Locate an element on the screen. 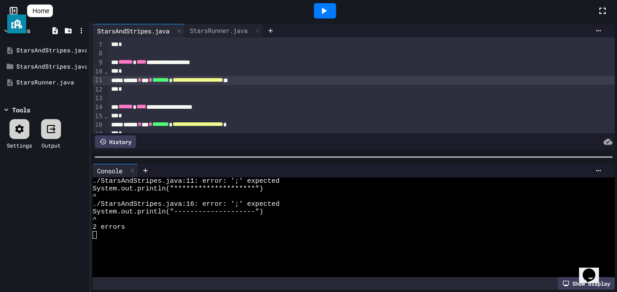 Image resolution: width=617 pixels, height=292 pixels. div: 9 is located at coordinates (98, 63).